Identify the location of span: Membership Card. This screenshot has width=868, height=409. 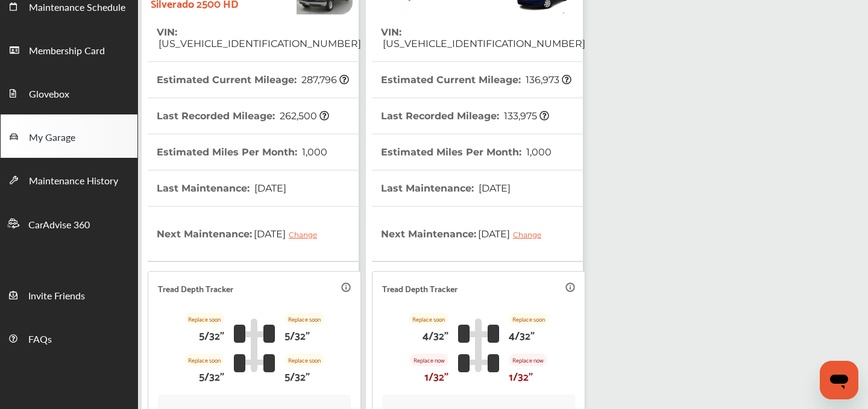
(67, 51).